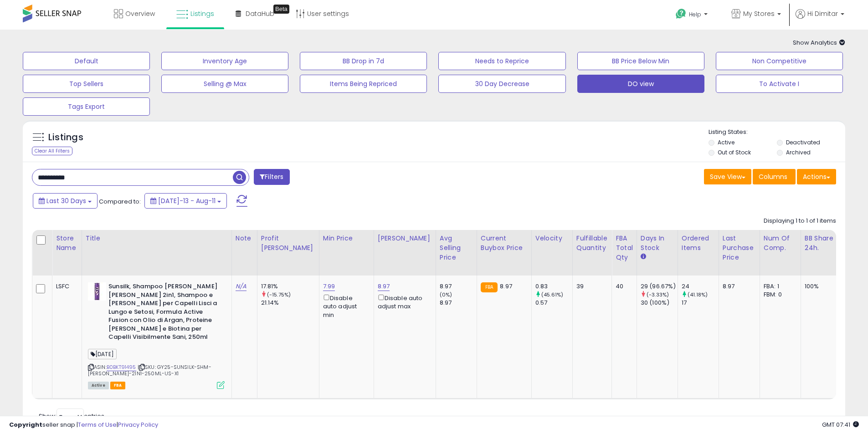  I want to click on span: Show Analytics, so click(819, 42).